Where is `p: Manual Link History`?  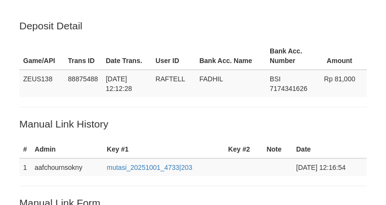 p: Manual Link History is located at coordinates (193, 124).